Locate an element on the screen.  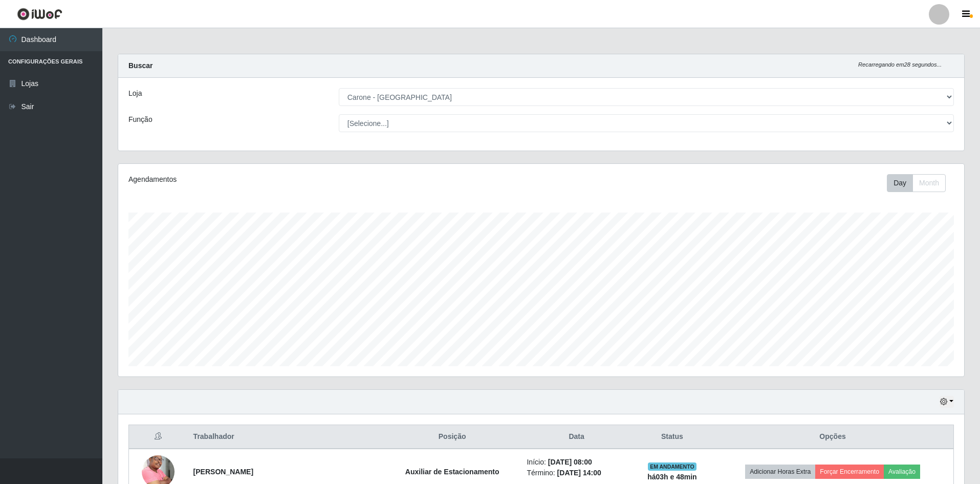
img: CoreUI Logo is located at coordinates (39, 14).